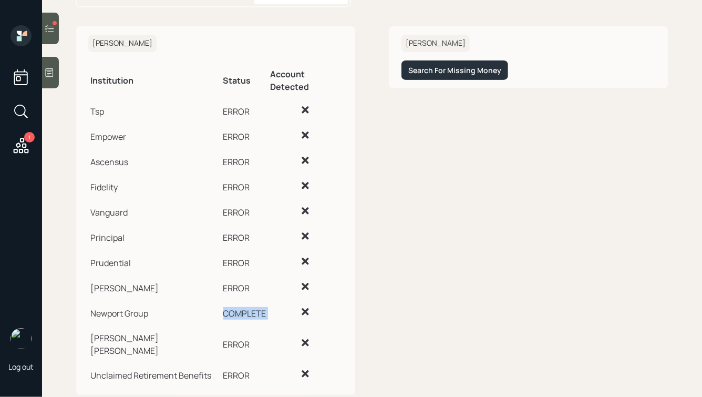 The image size is (702, 397). What do you see at coordinates (155, 261) in the screenshot?
I see `td: Prudential` at bounding box center [155, 261].